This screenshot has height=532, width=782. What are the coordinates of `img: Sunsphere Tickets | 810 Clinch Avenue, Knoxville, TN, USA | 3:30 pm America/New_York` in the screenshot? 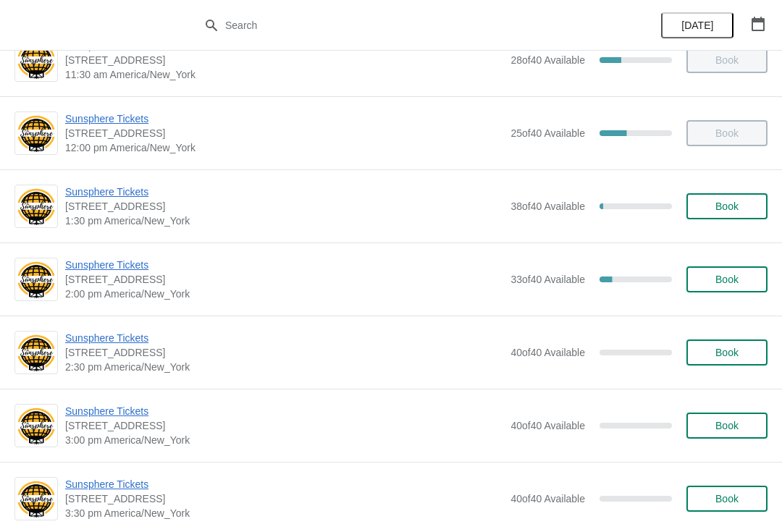 It's located at (36, 499).